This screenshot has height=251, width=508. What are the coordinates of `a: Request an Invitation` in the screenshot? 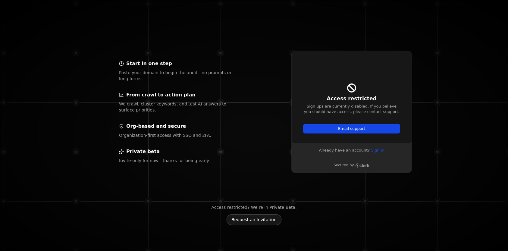 It's located at (253, 219).